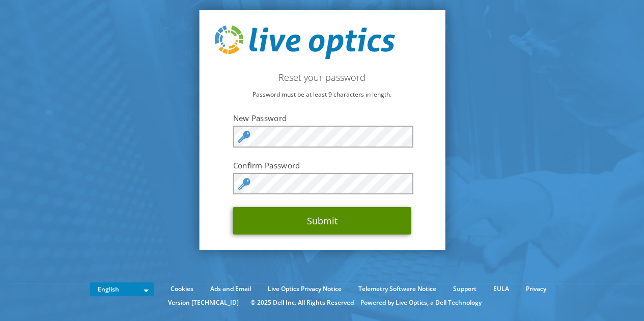 The image size is (644, 321). I want to click on a: Telemetry Software Notice, so click(397, 289).